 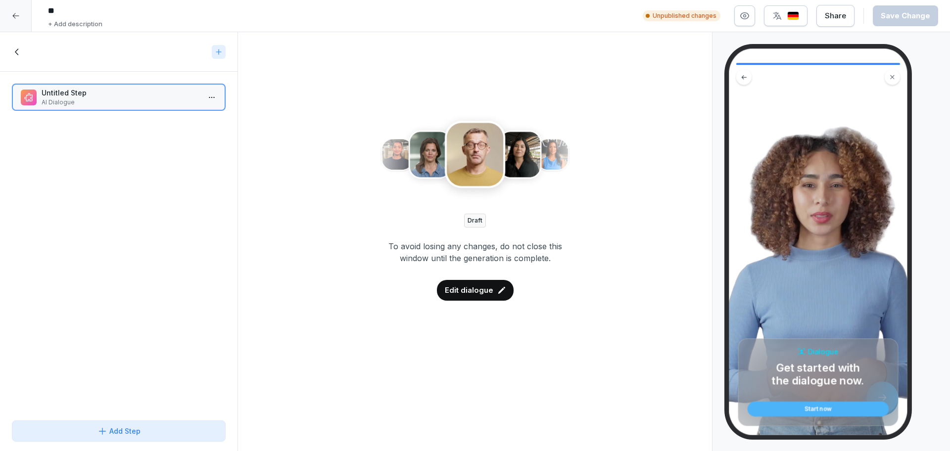 What do you see at coordinates (684, 16) in the screenshot?
I see `p: Unpublished changes` at bounding box center [684, 16].